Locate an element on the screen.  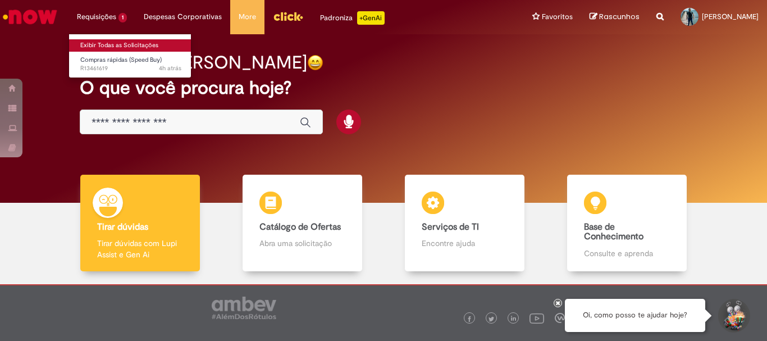
span: More is located at coordinates (247, 17).